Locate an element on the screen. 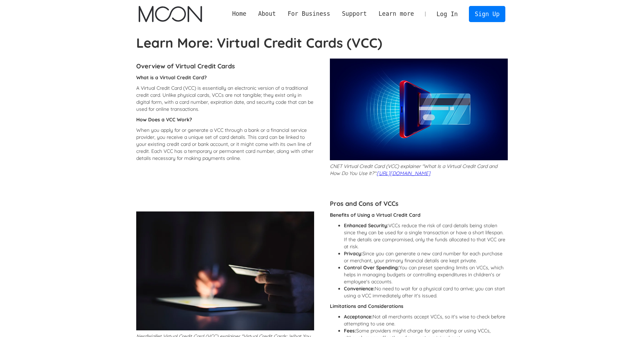  p: A Virtual Credit Card (VCC) is essentially an electronic version of a traditional credit card. Un... is located at coordinates (225, 99).